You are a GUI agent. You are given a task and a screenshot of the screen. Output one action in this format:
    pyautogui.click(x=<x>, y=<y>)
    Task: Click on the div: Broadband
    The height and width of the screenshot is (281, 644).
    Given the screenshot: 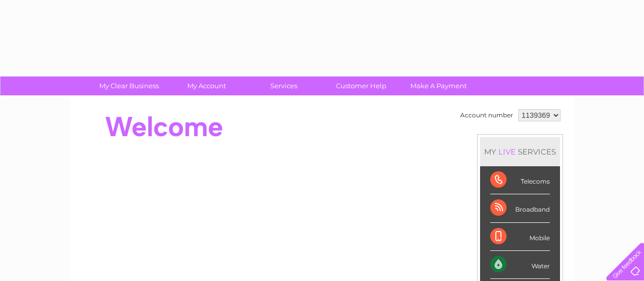 What is the action you would take?
    pyautogui.click(x=520, y=208)
    